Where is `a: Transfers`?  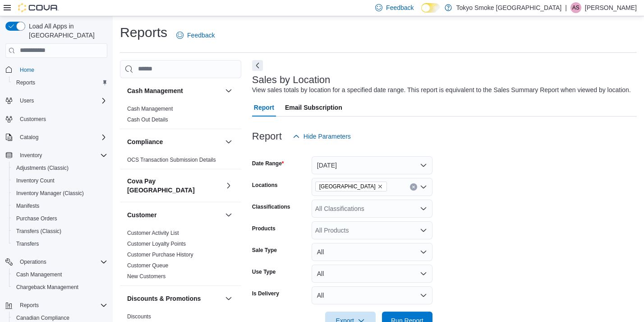
a: Transfers is located at coordinates (28, 243).